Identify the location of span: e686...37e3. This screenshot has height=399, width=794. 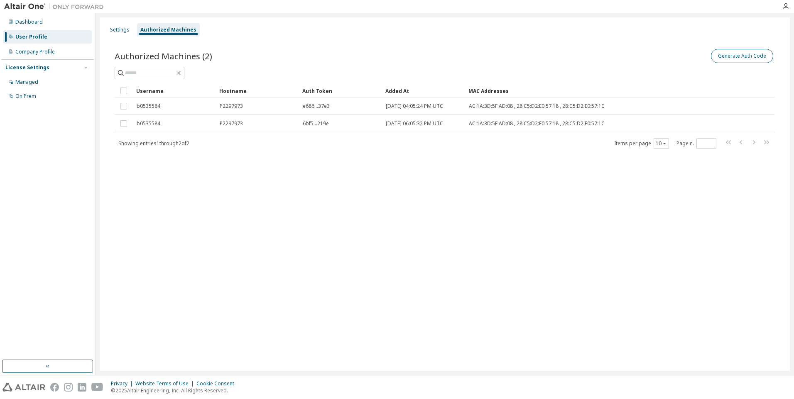
(316, 106).